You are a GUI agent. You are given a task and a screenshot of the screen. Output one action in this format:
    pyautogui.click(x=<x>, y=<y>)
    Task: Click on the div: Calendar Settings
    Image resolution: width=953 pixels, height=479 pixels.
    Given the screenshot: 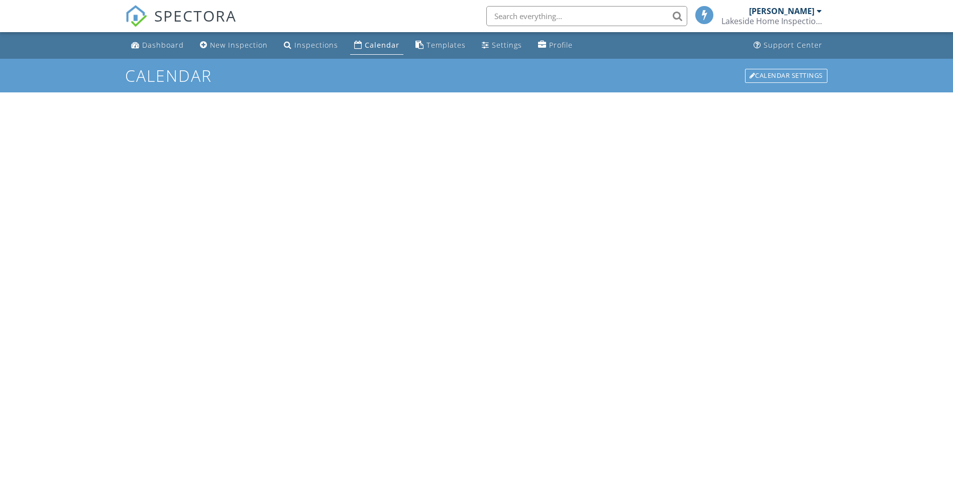 What is the action you would take?
    pyautogui.click(x=786, y=76)
    